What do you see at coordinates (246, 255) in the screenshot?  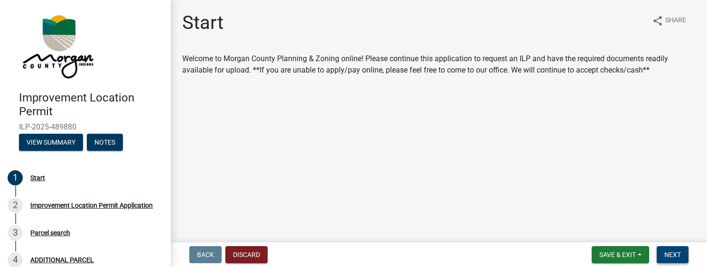 I see `button: Discard` at bounding box center [246, 255].